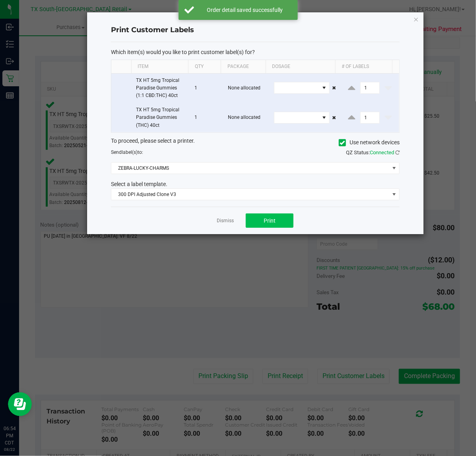 This screenshot has height=456, width=476. I want to click on label: Use network devices, so click(369, 142).